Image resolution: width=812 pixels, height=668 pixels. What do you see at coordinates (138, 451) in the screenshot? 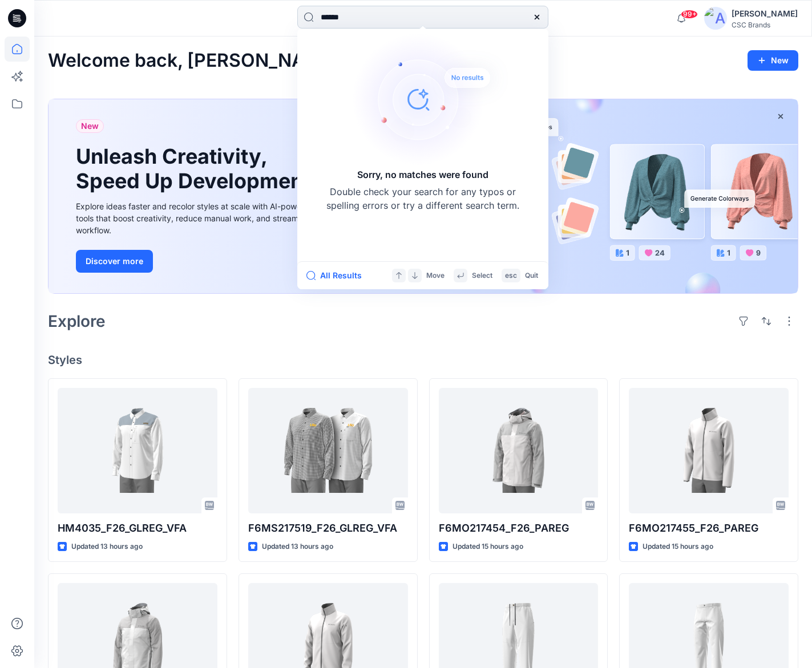
I see `a: HM4035_F26_GLREG_VFA` at bounding box center [138, 451].